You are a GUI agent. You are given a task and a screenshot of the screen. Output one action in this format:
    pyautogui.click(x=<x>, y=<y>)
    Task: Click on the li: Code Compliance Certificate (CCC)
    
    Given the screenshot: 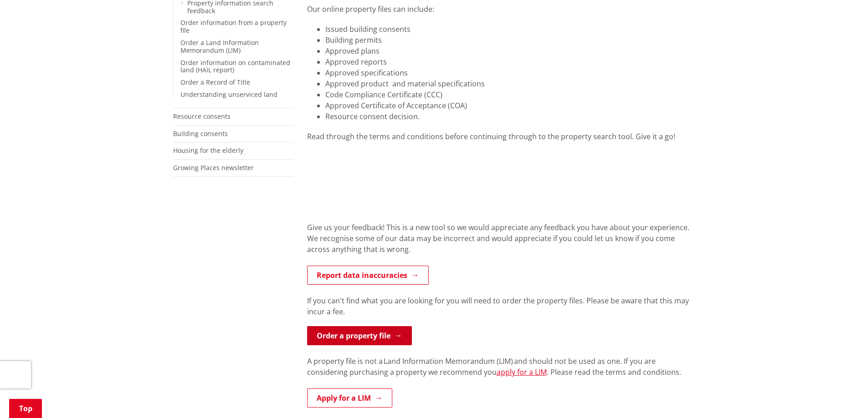 What is the action you would take?
    pyautogui.click(x=510, y=95)
    